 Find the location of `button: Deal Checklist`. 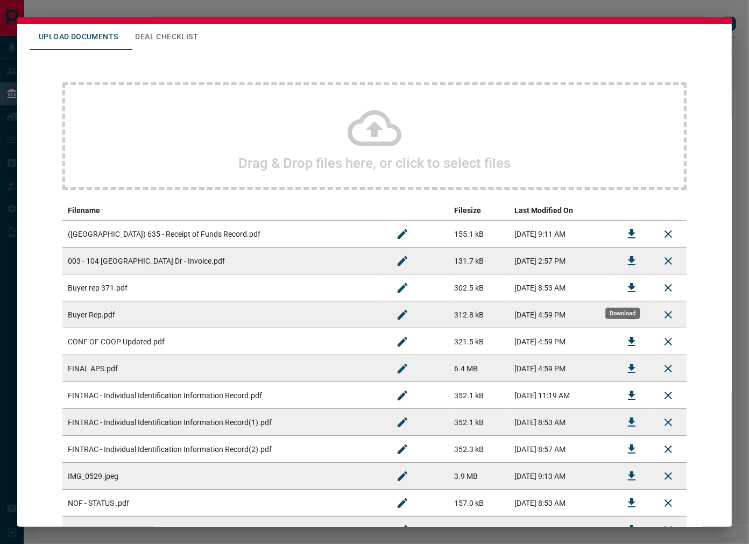

button: Deal Checklist is located at coordinates (166, 37).